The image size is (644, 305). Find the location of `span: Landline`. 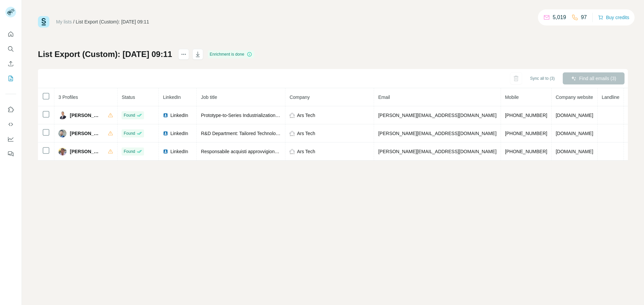

span: Landline is located at coordinates (611, 97).